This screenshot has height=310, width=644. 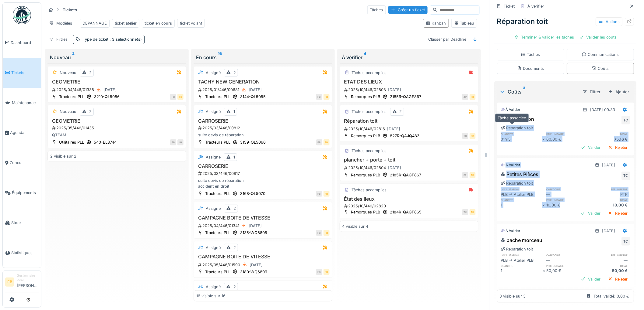 I want to click on div: FA, so click(x=465, y=175).